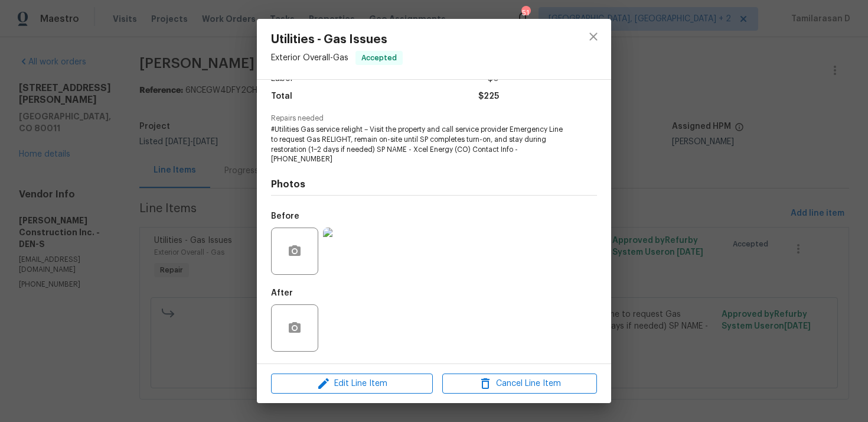  I want to click on button: close, so click(593, 37).